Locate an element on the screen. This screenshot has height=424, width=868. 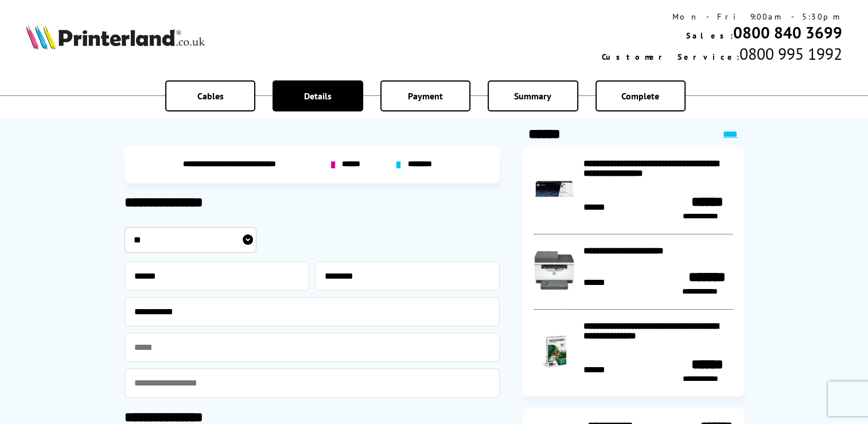
div: Mon - Fri 9:00am - 5:30pm is located at coordinates (721, 17).